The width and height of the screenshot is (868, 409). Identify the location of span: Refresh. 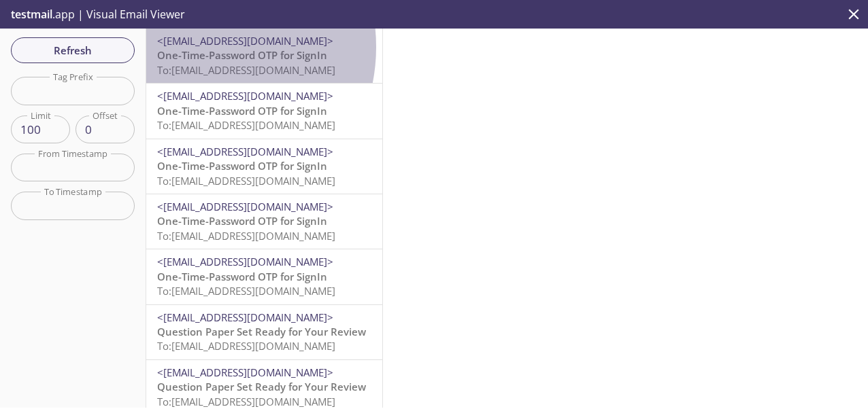
(73, 51).